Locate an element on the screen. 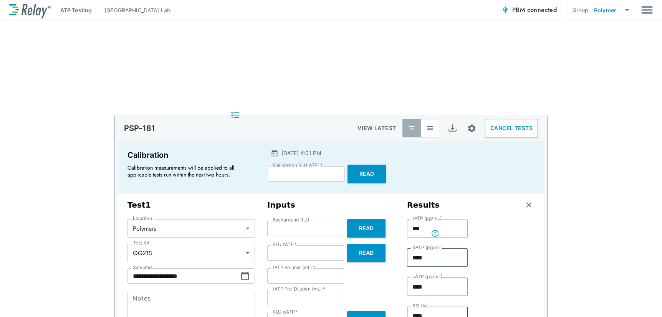 This screenshot has width=662, height=317. h3: Results is located at coordinates (423, 205).